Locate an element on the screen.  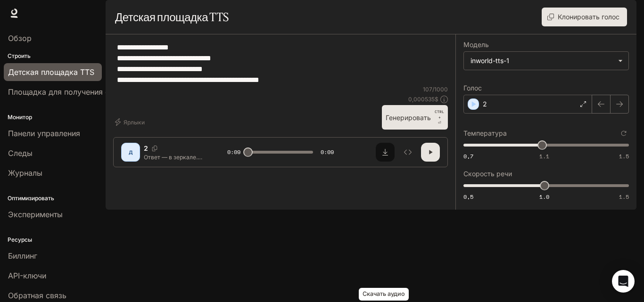
button: ГенерироватьCTRL +⏎ is located at coordinates (414, 117).